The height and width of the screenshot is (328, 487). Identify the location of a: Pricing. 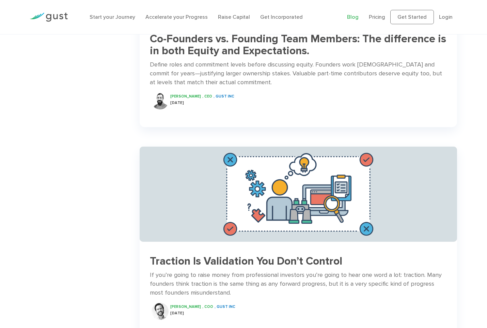
(377, 17).